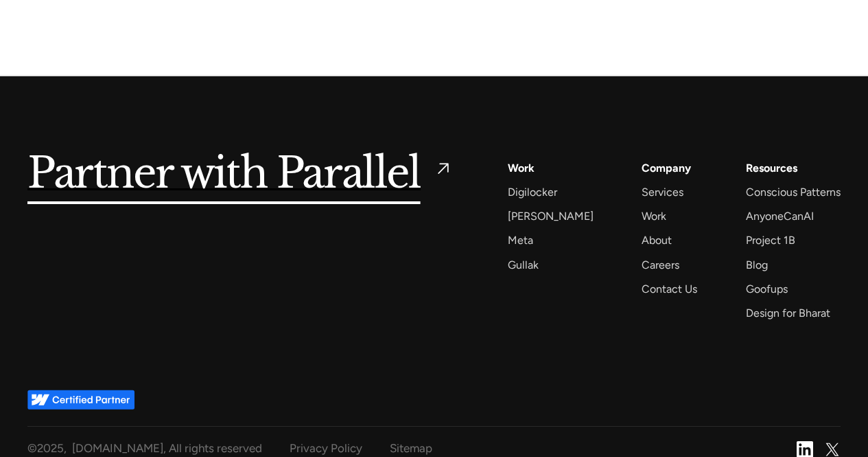  I want to click on div: AnyoneCanAI, so click(780, 216).